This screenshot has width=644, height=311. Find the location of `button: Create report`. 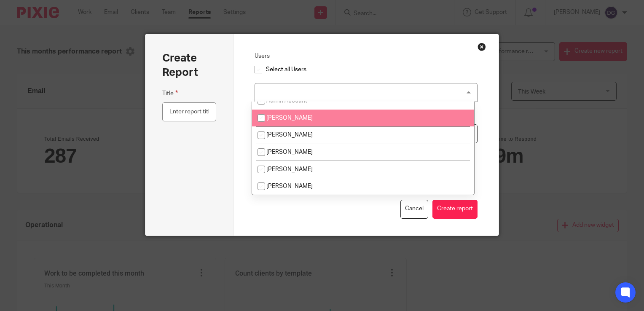

button: Create report is located at coordinates (455, 209).